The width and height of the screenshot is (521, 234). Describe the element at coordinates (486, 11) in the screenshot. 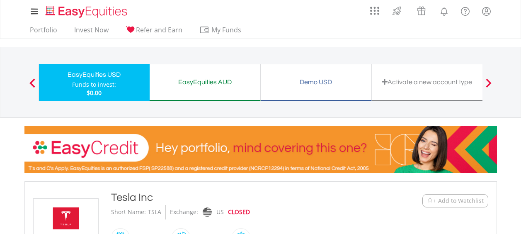

I see `a: My Profile` at that location.